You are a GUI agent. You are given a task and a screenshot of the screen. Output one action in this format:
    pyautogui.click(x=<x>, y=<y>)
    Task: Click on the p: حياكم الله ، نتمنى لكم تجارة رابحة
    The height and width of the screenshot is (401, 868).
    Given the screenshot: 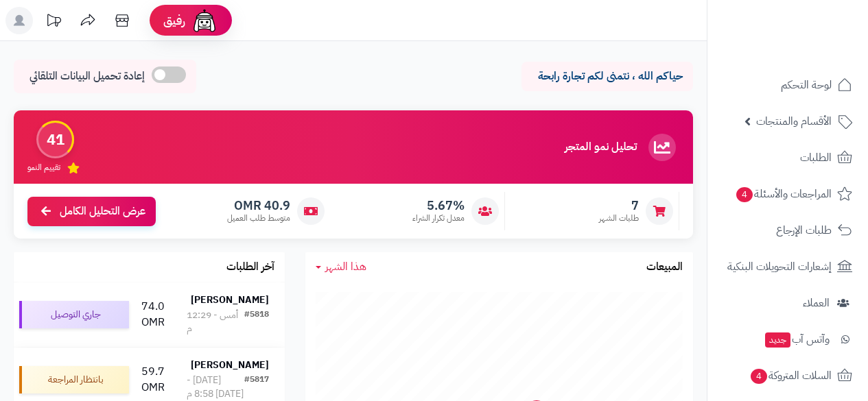 What is the action you would take?
    pyautogui.click(x=607, y=76)
    